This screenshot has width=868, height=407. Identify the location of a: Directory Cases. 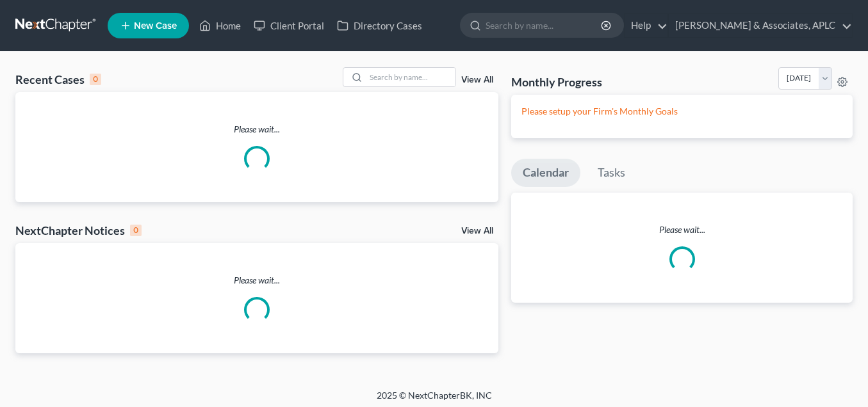
(379, 26).